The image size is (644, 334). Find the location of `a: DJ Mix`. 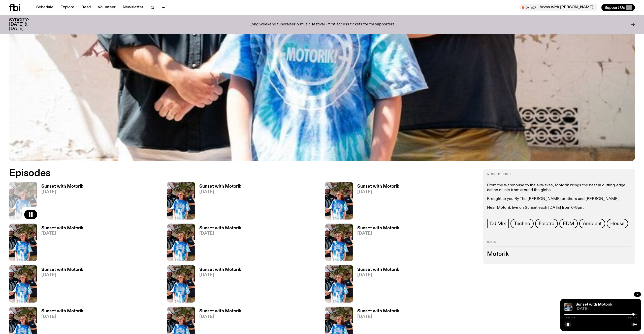

a: DJ Mix is located at coordinates (498, 224).